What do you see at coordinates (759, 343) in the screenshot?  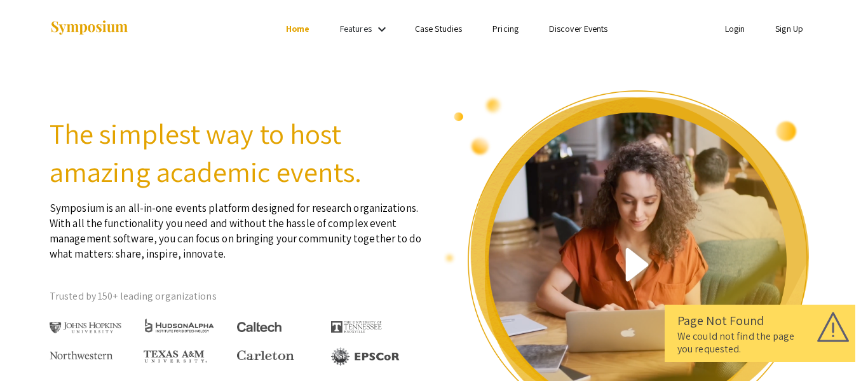 I see `div: We could not find the page you requested.` at bounding box center [759, 343].